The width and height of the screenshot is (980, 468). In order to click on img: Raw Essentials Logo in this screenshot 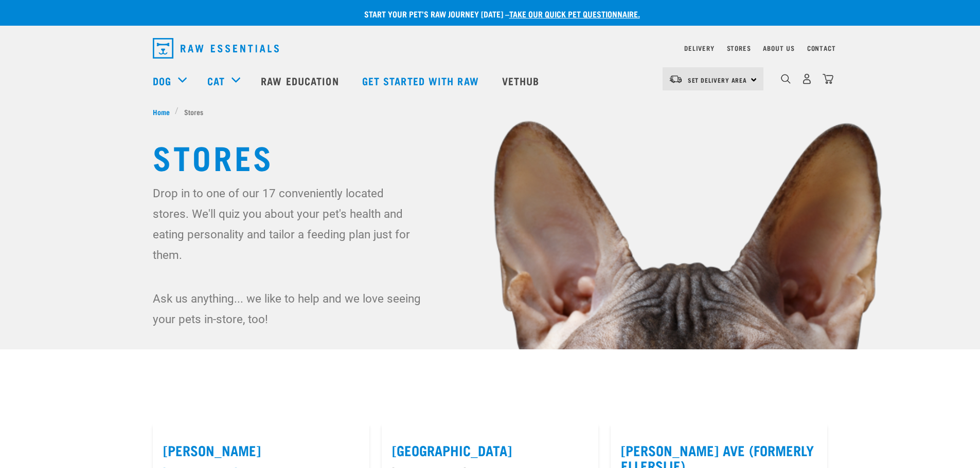, I will do `click(215, 49)`.